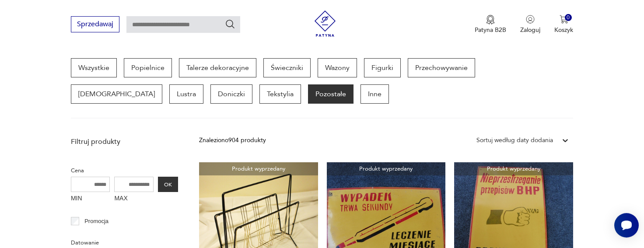 This screenshot has width=644, height=248. What do you see at coordinates (375, 94) in the screenshot?
I see `p: Inne` at bounding box center [375, 94].